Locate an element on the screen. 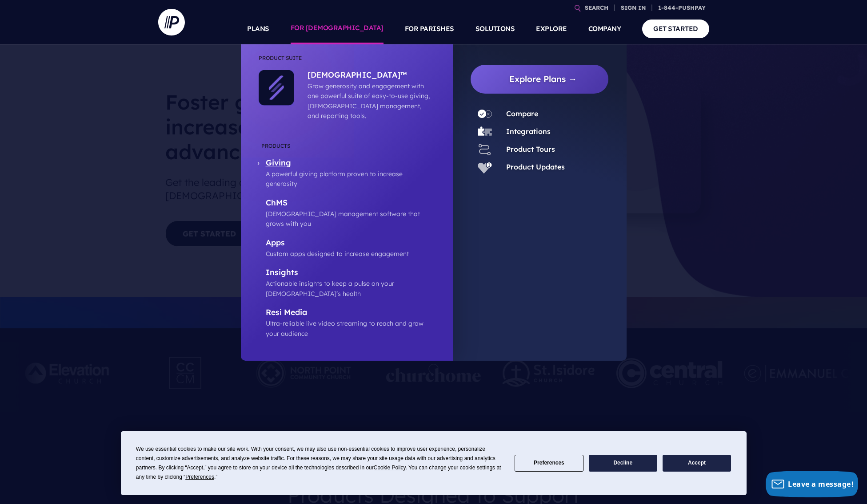  a: Product Tours - Icon is located at coordinates (485, 149).